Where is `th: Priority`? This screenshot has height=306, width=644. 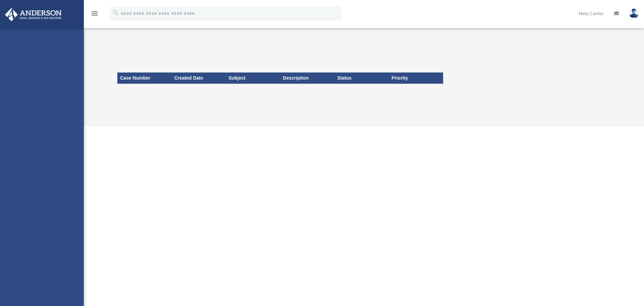 th: Priority is located at coordinates (416, 78).